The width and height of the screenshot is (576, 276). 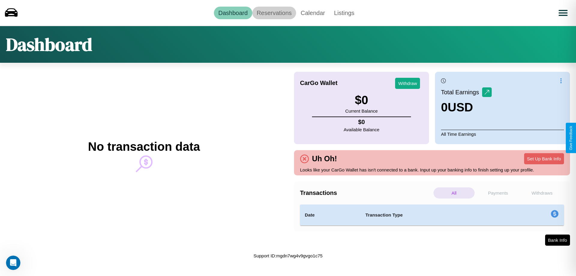 What do you see at coordinates (571, 138) in the screenshot?
I see `div: Give Feedback` at bounding box center [571, 138].